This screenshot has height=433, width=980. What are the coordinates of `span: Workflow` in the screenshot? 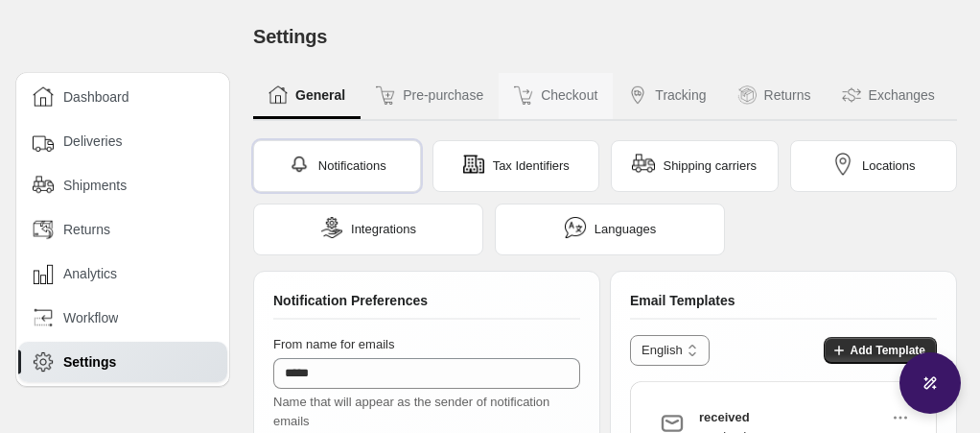 It's located at (90, 318).